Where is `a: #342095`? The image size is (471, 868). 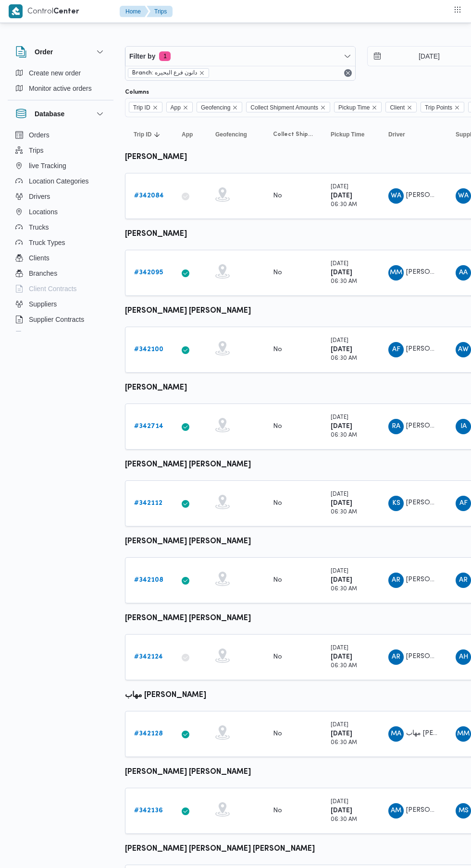
a: #342095 is located at coordinates (148, 273).